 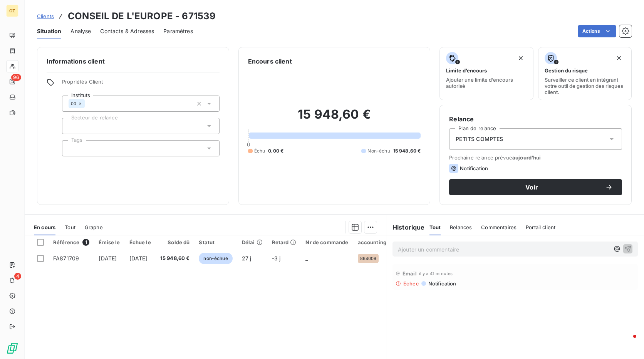 What do you see at coordinates (584, 74) in the screenshot?
I see `button: Gestion du risqueSurveiller ce client en intégrant votre outil de gestion des risques client.` at bounding box center [584, 74].